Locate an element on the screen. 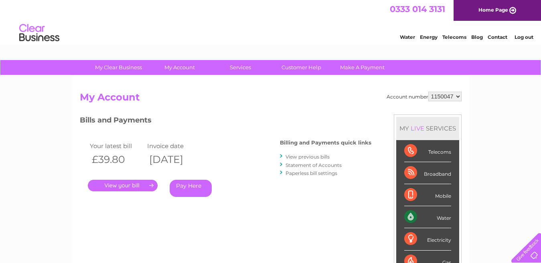 The height and width of the screenshot is (263, 541). div: LIVE is located at coordinates (418, 128).